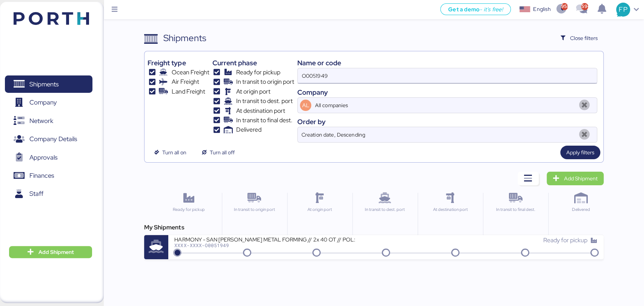 The image size is (644, 306). I want to click on span: Air Freight, so click(186, 82).